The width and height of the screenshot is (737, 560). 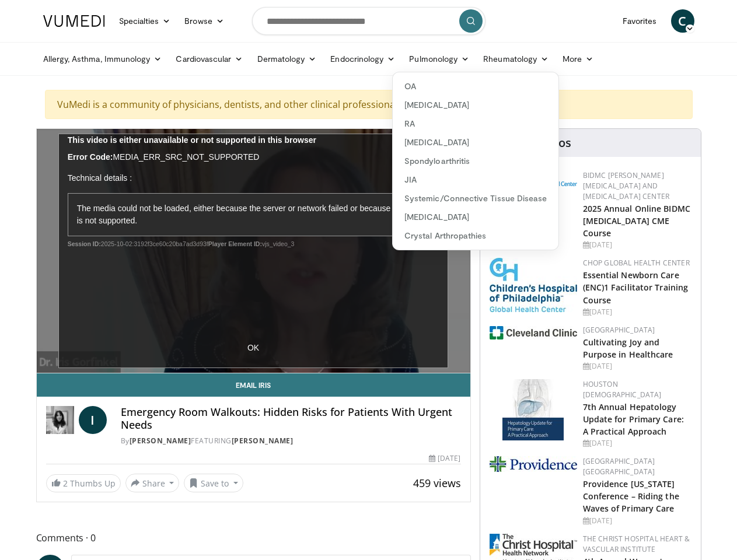 I want to click on span: 459 views, so click(x=437, y=483).